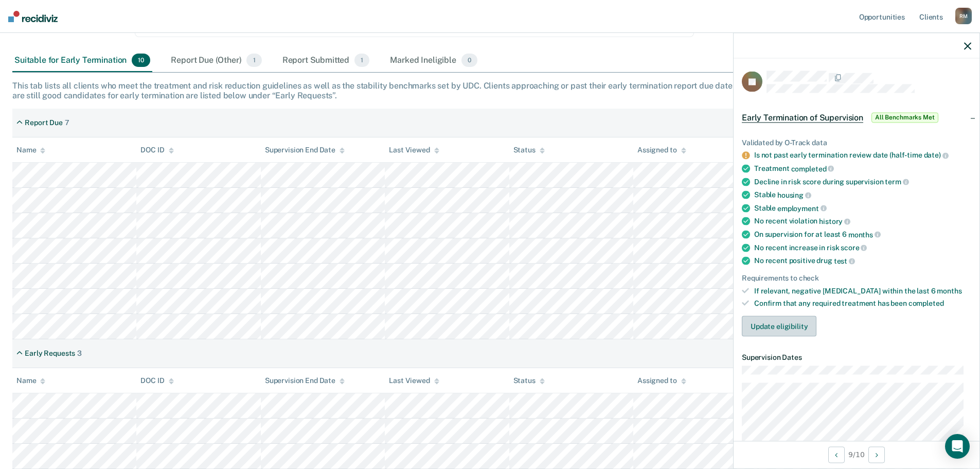 The width and height of the screenshot is (980, 469). I want to click on button: Update eligibility, so click(779, 326).